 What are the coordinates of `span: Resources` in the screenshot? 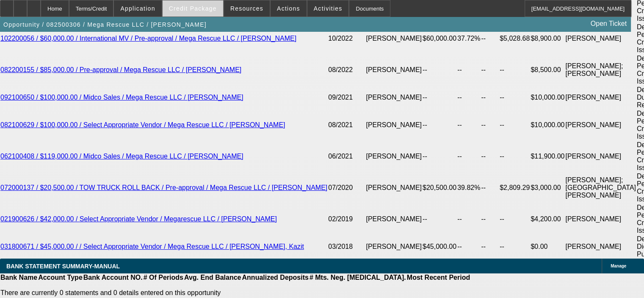 It's located at (247, 8).